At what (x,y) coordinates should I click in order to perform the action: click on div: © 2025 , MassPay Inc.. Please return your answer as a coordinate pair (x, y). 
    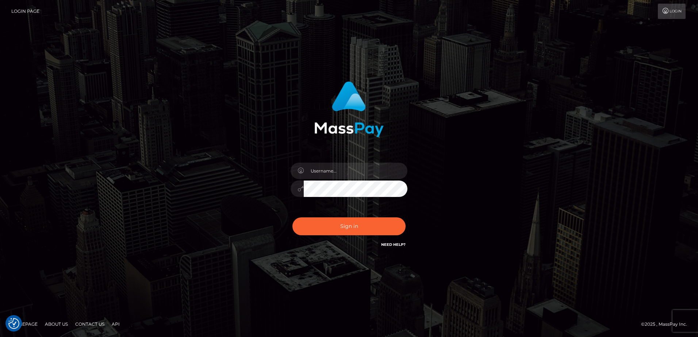
    Looking at the image, I should click on (666, 324).